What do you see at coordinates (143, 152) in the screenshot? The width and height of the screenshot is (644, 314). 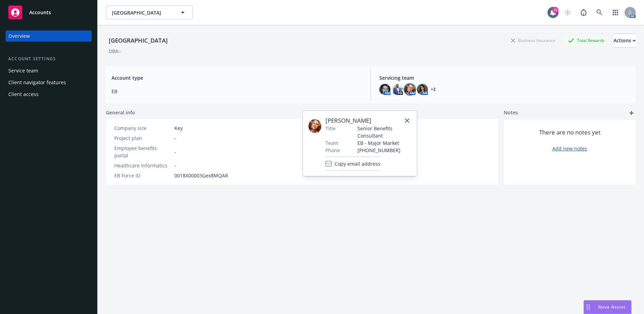 I see `div: Employee benefits portal` at bounding box center [143, 152].